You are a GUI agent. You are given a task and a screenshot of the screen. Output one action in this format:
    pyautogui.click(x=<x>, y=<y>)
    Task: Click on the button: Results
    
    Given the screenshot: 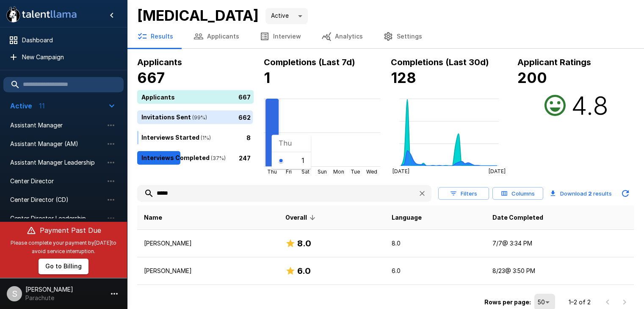 What is the action you would take?
    pyautogui.click(x=155, y=36)
    